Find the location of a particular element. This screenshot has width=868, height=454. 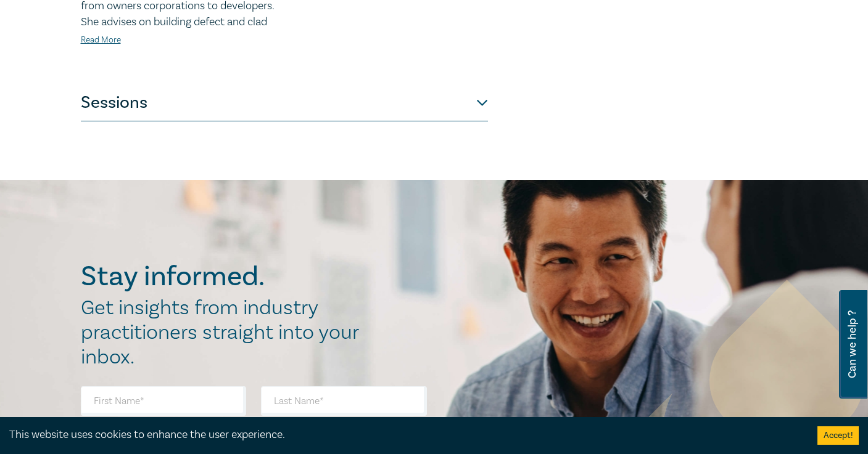

div: This website uses cookies to enhance the user experience. is located at coordinates (404, 435).